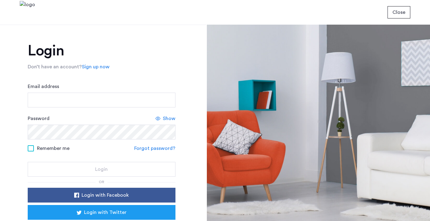  Describe the element at coordinates (105, 212) in the screenshot. I see `span: Login with Twitter` at that location.